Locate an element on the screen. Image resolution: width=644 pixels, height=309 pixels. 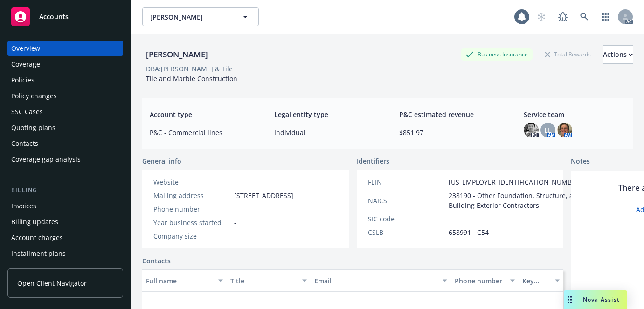
div: Invoices is located at coordinates (24, 206).